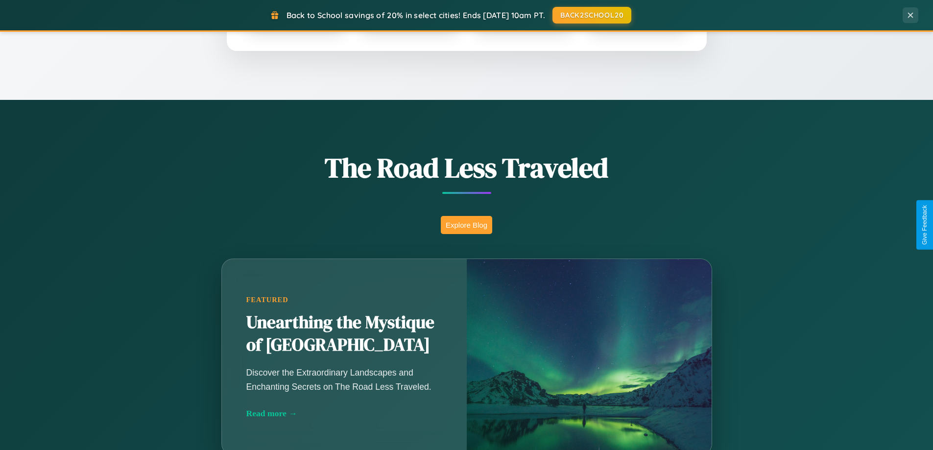  Describe the element at coordinates (467, 167) in the screenshot. I see `h1: The Road Less Traveled` at that location.